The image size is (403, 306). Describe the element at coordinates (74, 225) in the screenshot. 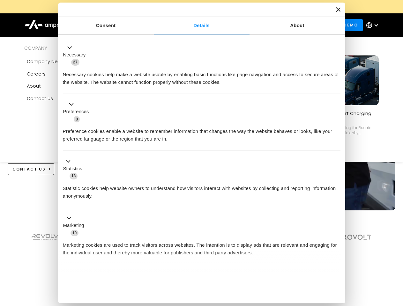

I see `label: Marketing` at that location.